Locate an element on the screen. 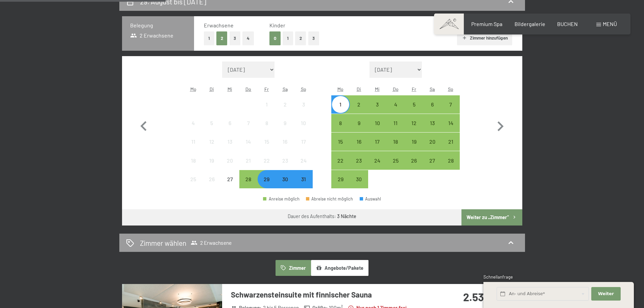 The height and width of the screenshot is (308, 644). div: 8 is located at coordinates (341, 129).